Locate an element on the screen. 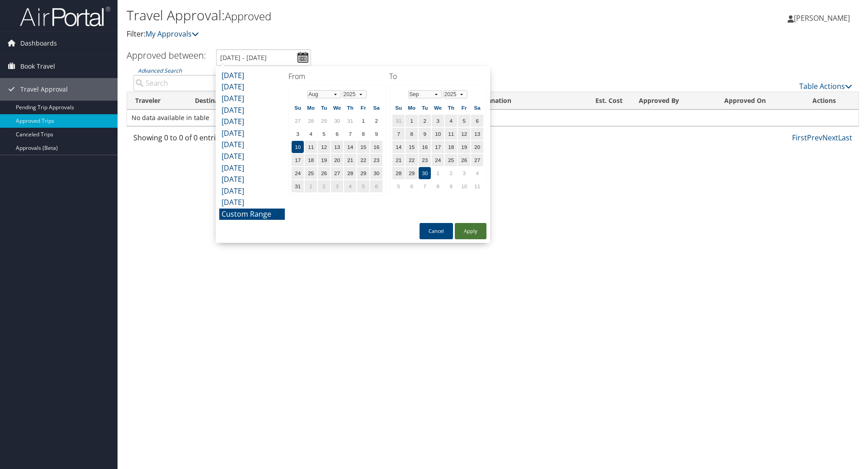 The height and width of the screenshot is (469, 868). span: Travel Approval is located at coordinates (44, 89).